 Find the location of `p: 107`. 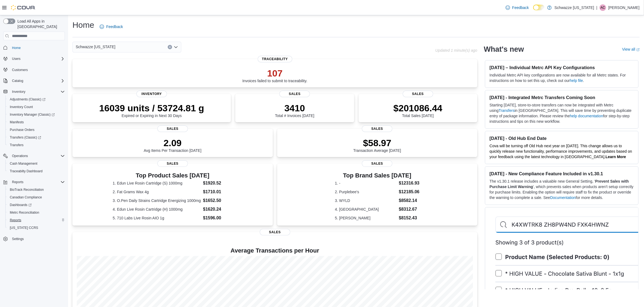

p: 107 is located at coordinates (275, 73).